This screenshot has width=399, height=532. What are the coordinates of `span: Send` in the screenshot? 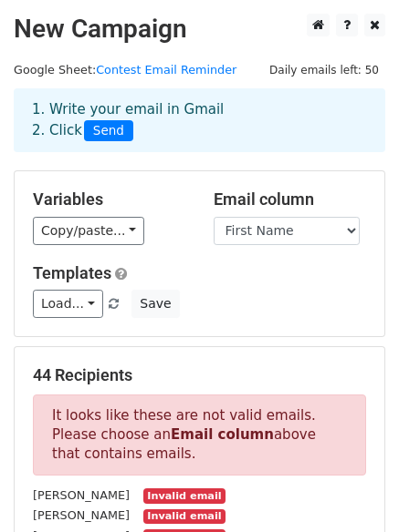 It's located at (108, 132).